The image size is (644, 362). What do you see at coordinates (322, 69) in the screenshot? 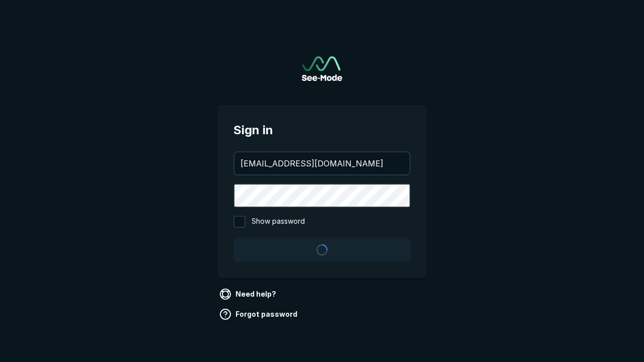
I see `a: Go to sign in` at bounding box center [322, 69].